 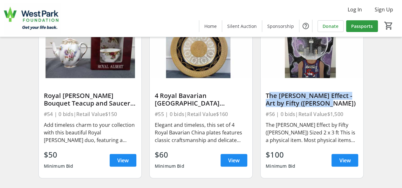 I want to click on a: Home, so click(x=210, y=26).